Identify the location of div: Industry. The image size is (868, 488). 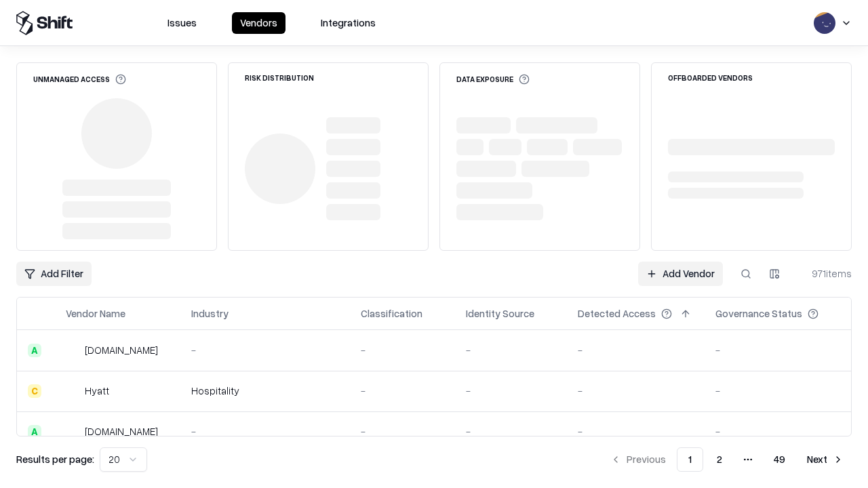
(210, 314).